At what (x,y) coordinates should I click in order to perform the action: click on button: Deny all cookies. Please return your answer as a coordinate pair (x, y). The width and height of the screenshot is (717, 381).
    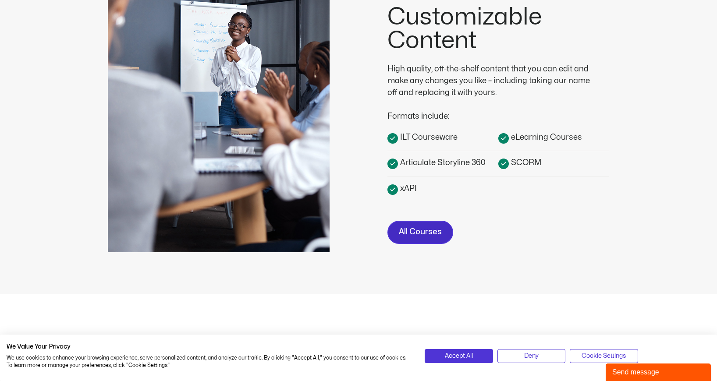
    Looking at the image, I should click on (531, 356).